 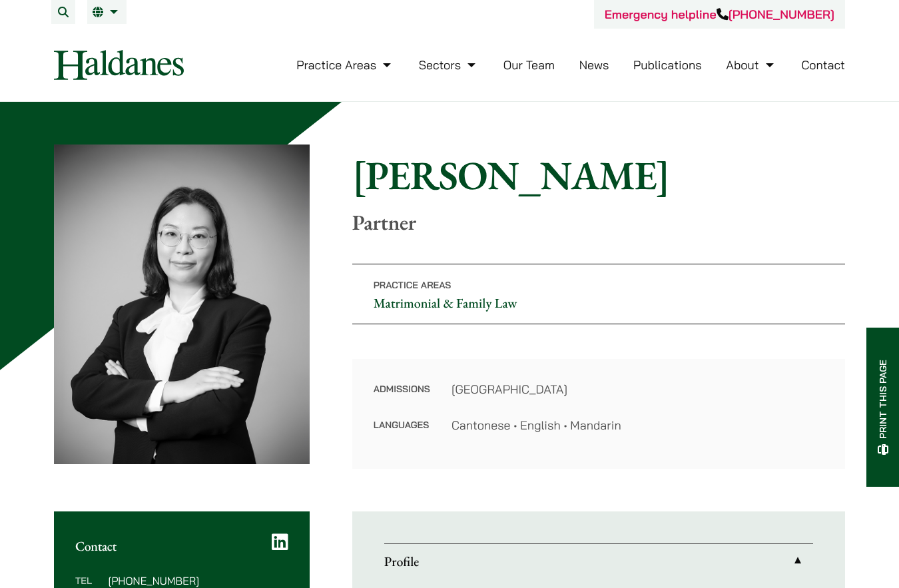 I want to click on a: News, so click(x=594, y=65).